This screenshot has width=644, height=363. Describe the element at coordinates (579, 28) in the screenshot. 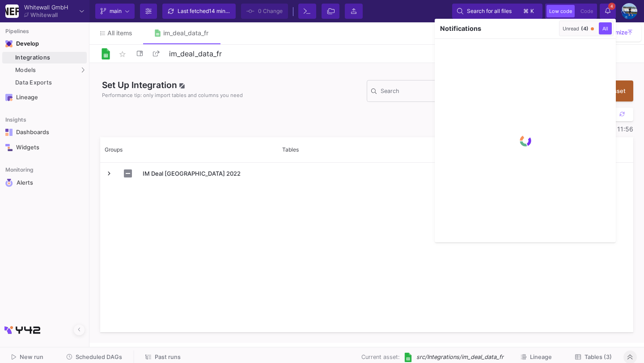

I see `button: Unread(4)` at that location.